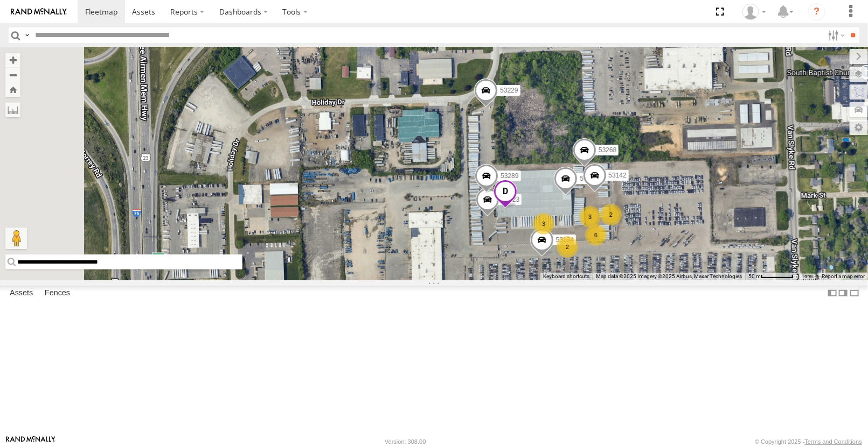 The height and width of the screenshot is (447, 868). What do you see at coordinates (510, 200) in the screenshot?
I see `span: 53223` at bounding box center [510, 200].